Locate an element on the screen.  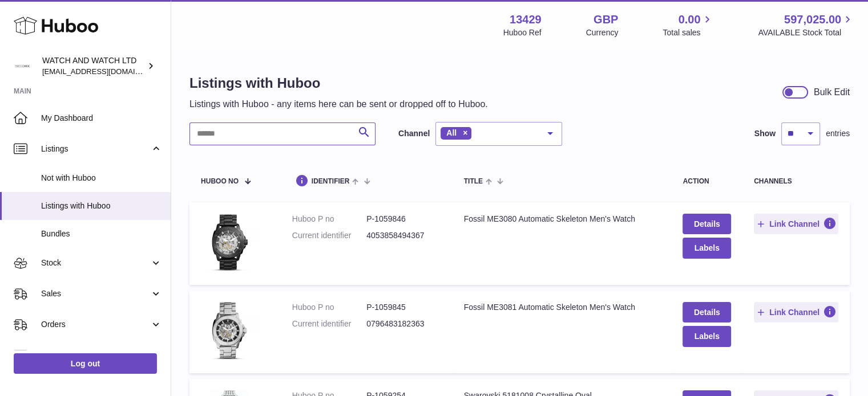
img: internalAdmin-13429@internal.huboo.com is located at coordinates (22, 67).